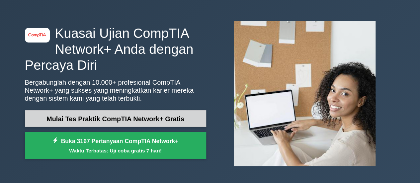 Image resolution: width=420 pixels, height=183 pixels. Describe the element at coordinates (115, 150) in the screenshot. I see `font: Waktu Terbatas: Uji coba gratis 7 hari!` at that location.